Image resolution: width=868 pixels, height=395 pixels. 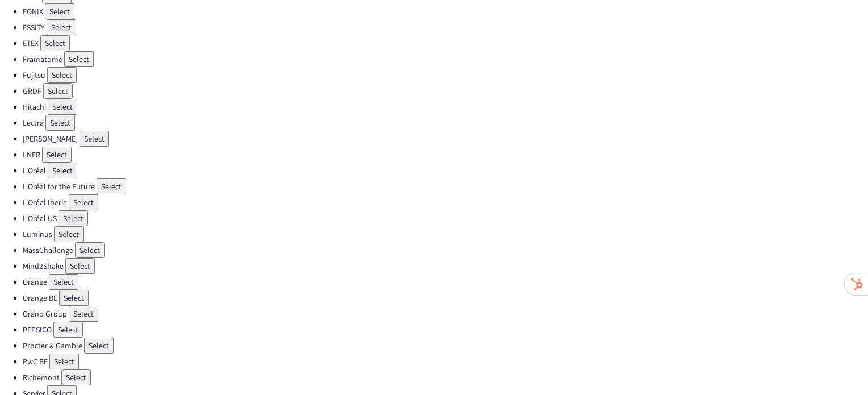 I want to click on li: Luminus, so click(x=445, y=234).